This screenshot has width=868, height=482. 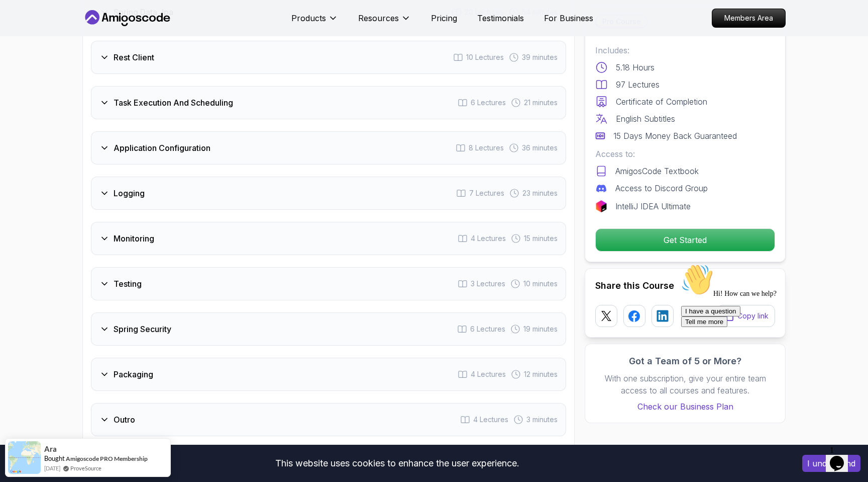 What do you see at coordinates (500, 18) in the screenshot?
I see `a: Testimonials` at bounding box center [500, 18].